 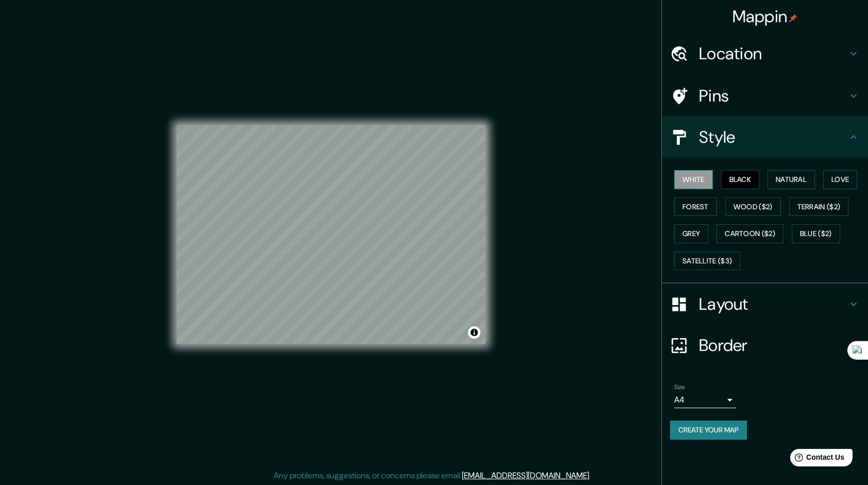 What do you see at coordinates (773, 137) in the screenshot?
I see `h4: Style` at bounding box center [773, 137].